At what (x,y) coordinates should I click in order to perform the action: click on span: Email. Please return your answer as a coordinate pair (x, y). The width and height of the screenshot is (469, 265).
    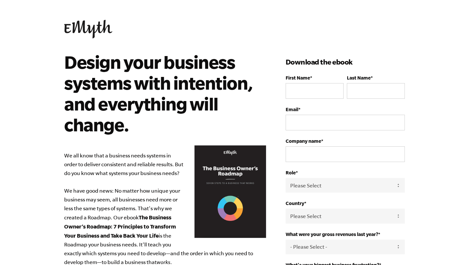
    Looking at the image, I should click on (292, 109).